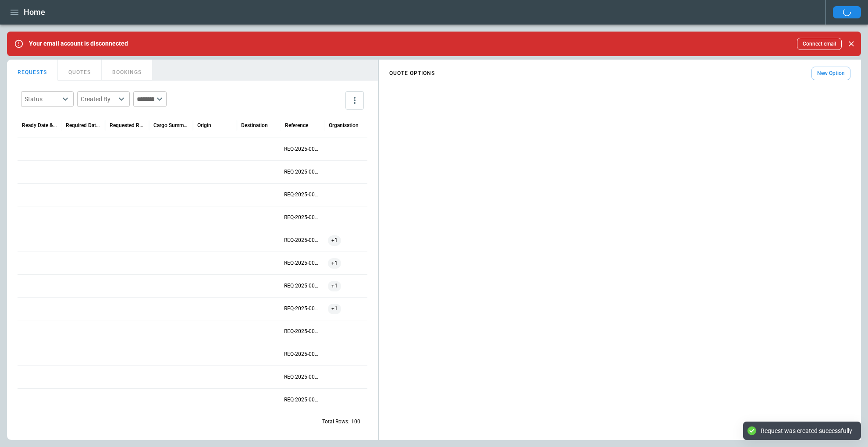 The height and width of the screenshot is (447, 868). What do you see at coordinates (302, 331) in the screenshot?
I see `p: REQ-2025-001925` at bounding box center [302, 331].